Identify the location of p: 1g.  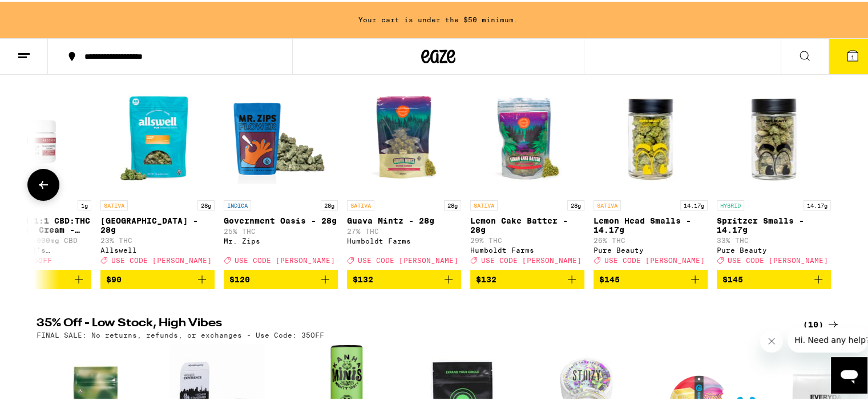
(84, 203).